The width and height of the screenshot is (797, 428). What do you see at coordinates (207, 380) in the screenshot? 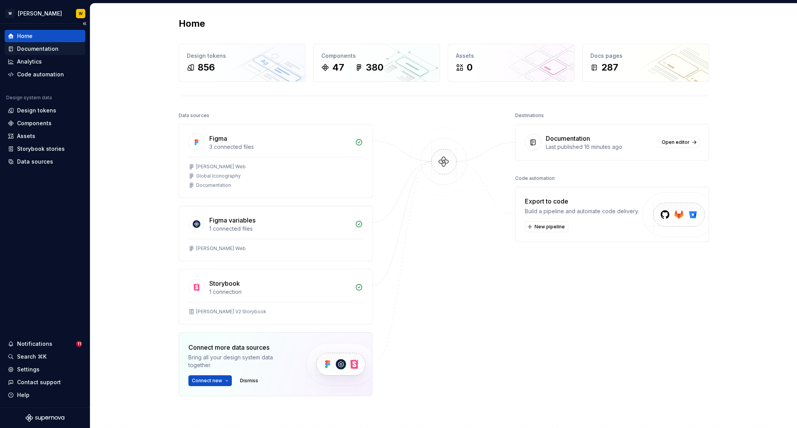
I see `span: Connect new` at bounding box center [207, 380].